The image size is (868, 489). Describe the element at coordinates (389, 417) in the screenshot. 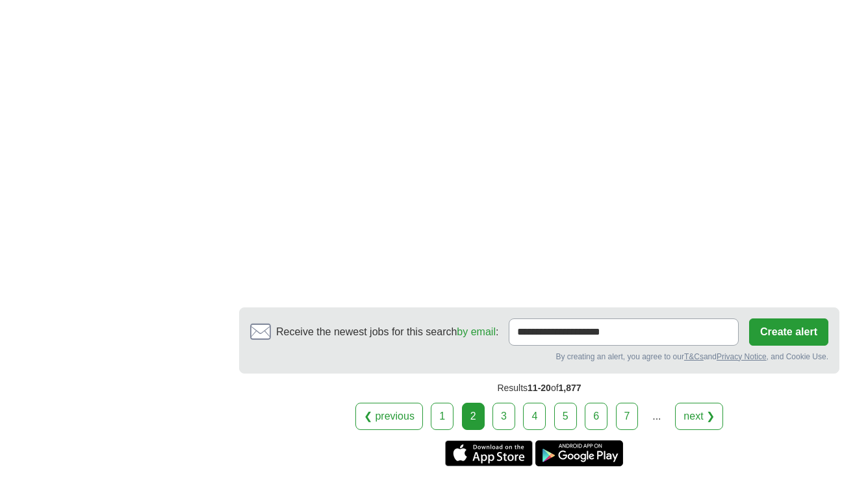

I see `a: ❮ previous` at that location.